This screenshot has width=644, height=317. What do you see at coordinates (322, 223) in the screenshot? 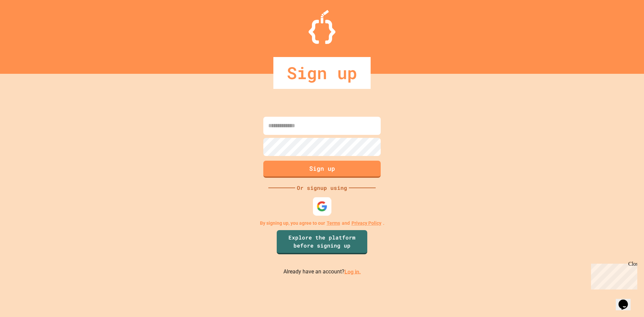
I see `p: By signing up, you agree to our and .` at bounding box center [322, 223].